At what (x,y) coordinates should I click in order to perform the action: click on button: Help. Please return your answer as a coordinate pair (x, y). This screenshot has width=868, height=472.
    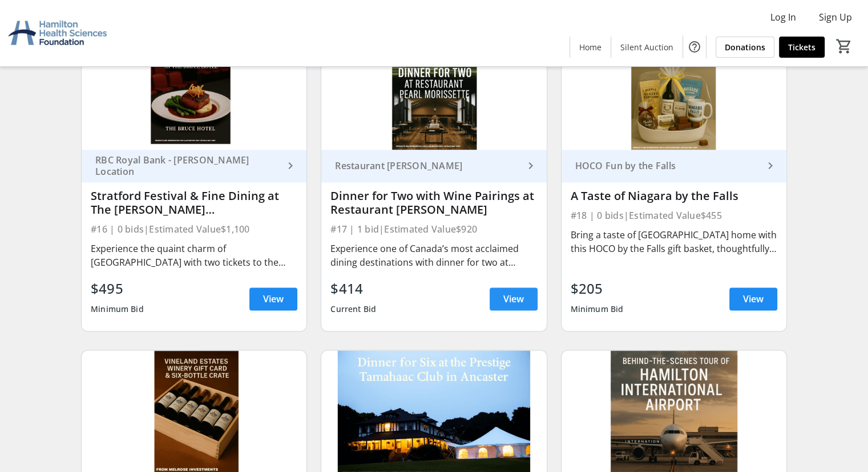
    Looking at the image, I should click on (695, 47).